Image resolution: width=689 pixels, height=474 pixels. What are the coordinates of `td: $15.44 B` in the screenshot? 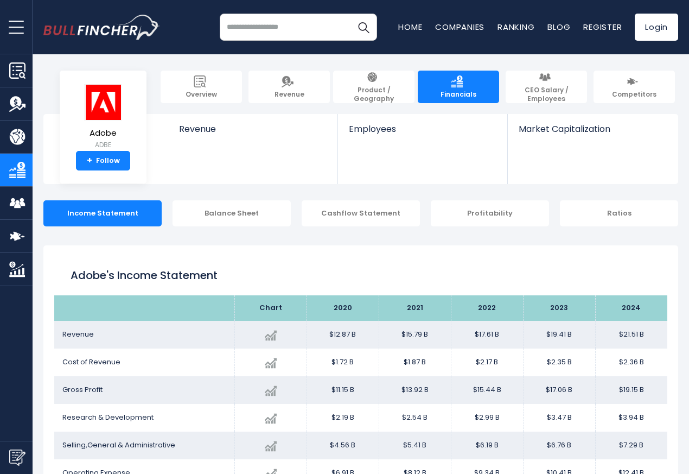 It's located at (487, 389).